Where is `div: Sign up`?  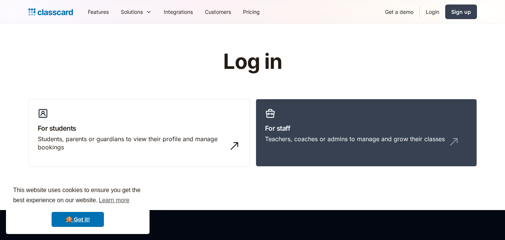
div: Sign up is located at coordinates (461, 12).